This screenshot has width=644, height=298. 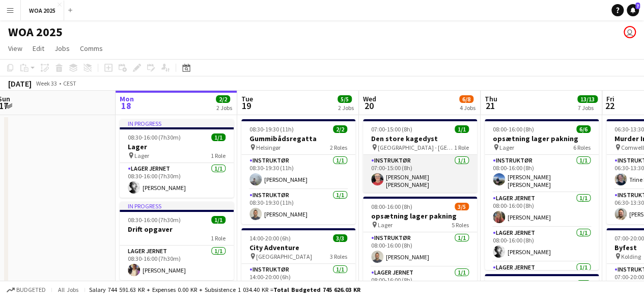 What do you see at coordinates (70, 83) in the screenshot?
I see `div: CEST` at bounding box center [70, 83].